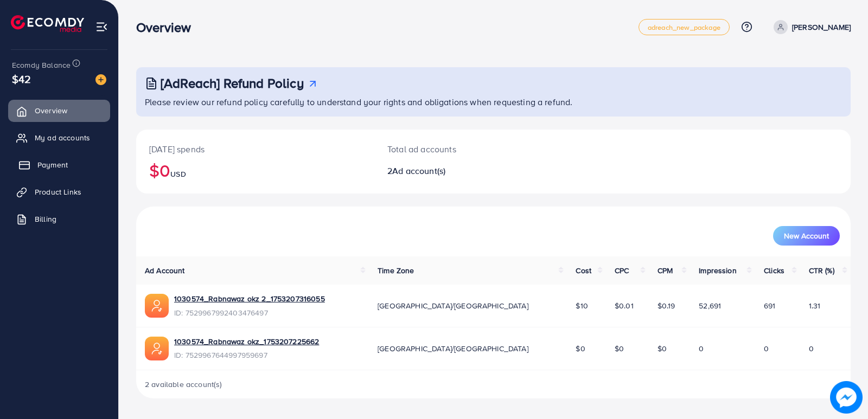 The height and width of the screenshot is (419, 868). I want to click on a: Billing, so click(59, 219).